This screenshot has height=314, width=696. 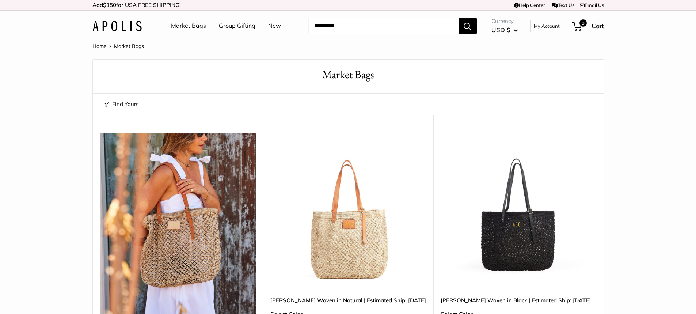 I want to click on span: 0, so click(x=583, y=23).